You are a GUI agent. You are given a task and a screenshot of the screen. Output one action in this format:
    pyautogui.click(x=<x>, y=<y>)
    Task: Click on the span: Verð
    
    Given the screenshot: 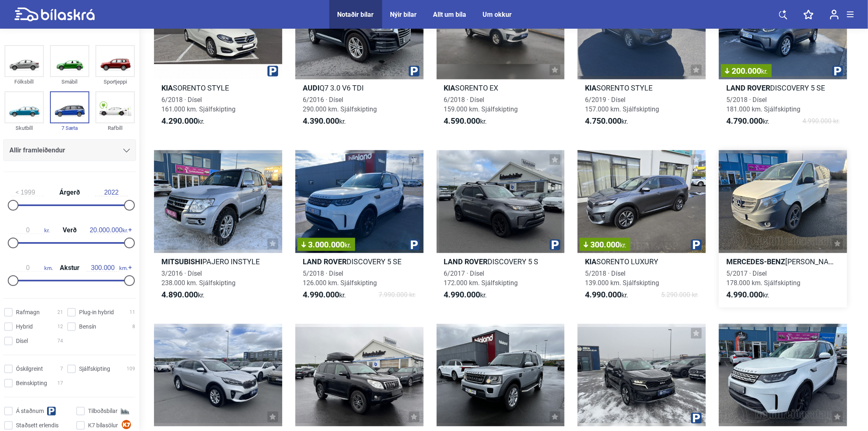 What is the action you would take?
    pyautogui.click(x=69, y=230)
    